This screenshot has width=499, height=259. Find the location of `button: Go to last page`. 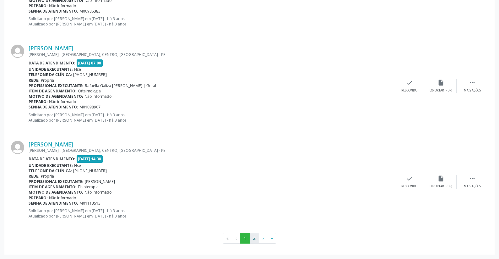

button: Go to last page is located at coordinates (271, 238).